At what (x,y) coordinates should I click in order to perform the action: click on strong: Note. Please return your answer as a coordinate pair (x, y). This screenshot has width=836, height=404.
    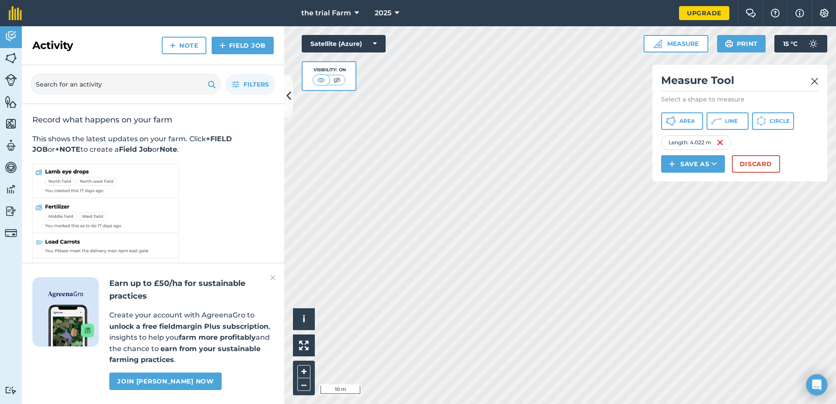
    Looking at the image, I should click on (168, 149).